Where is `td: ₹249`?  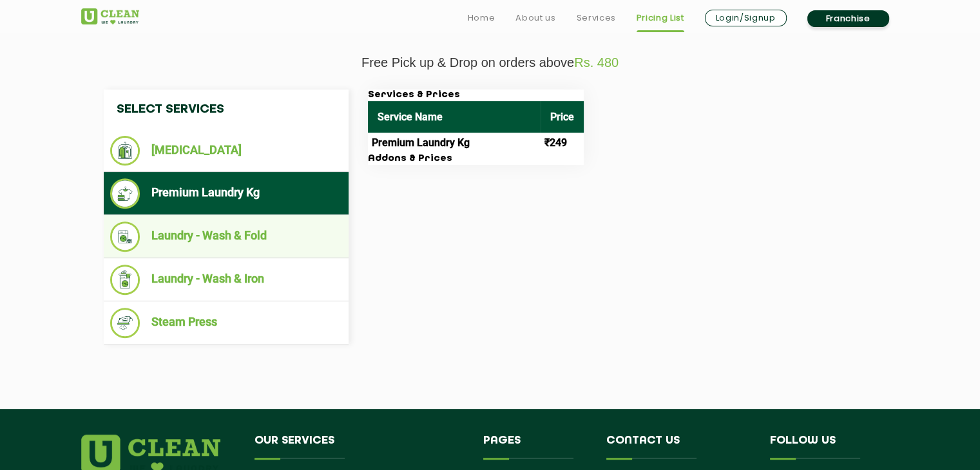 td: ₹249 is located at coordinates (562, 143).